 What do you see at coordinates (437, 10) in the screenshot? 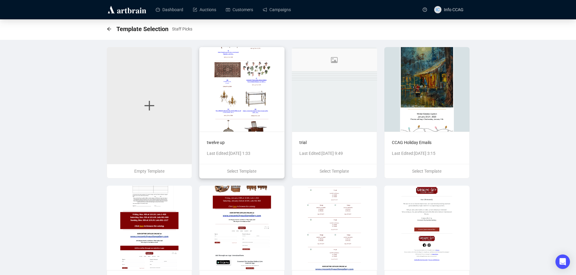
I see `span: IC` at bounding box center [437, 10].